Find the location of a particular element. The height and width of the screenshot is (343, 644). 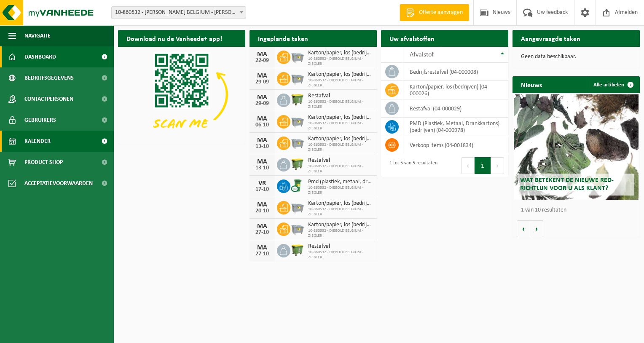

button: Previous is located at coordinates (468, 166).